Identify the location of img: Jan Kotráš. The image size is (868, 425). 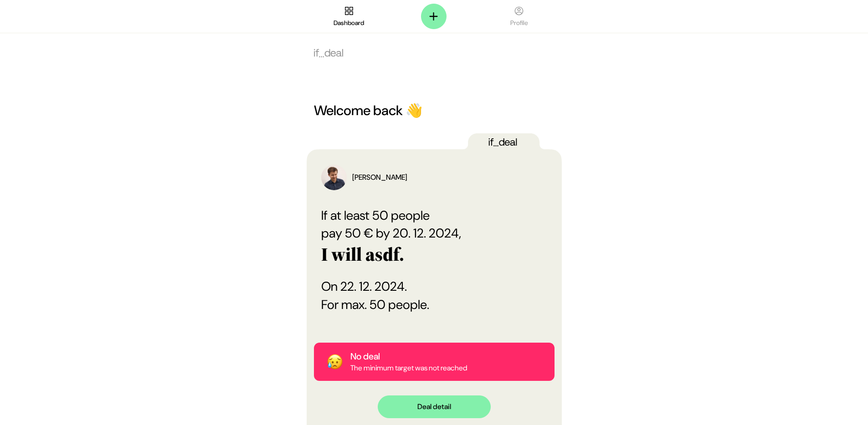
(334, 178).